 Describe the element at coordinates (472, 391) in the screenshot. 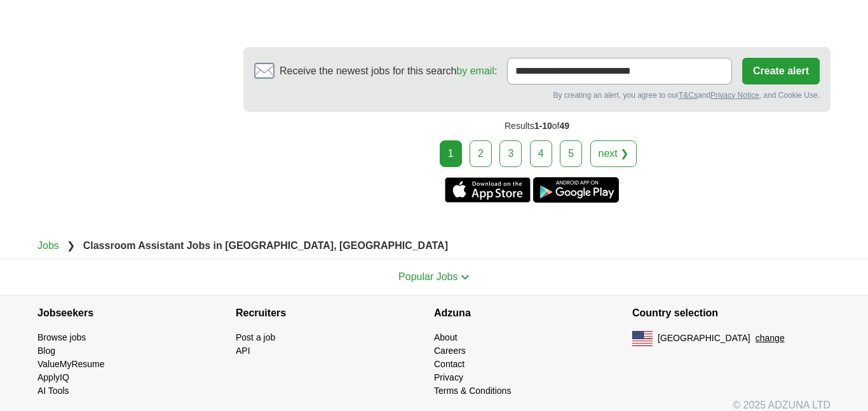

I see `a: Terms & Conditions` at that location.